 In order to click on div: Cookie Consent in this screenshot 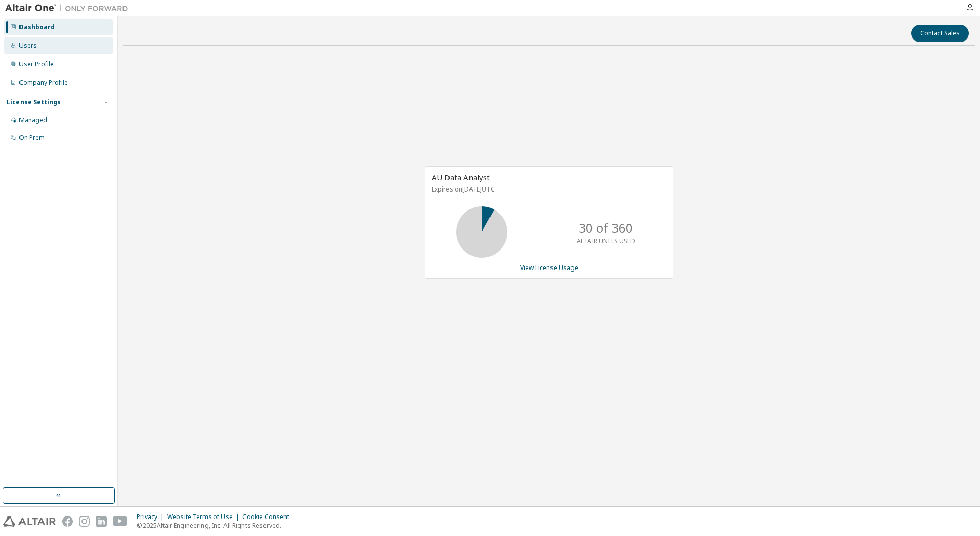, I will do `click(269, 517)`.